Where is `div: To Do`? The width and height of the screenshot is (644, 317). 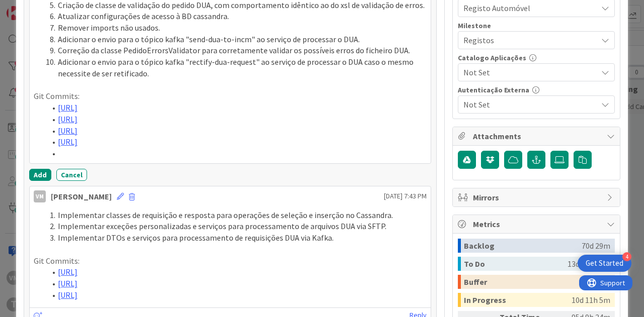
div: To Do is located at coordinates (516, 263).